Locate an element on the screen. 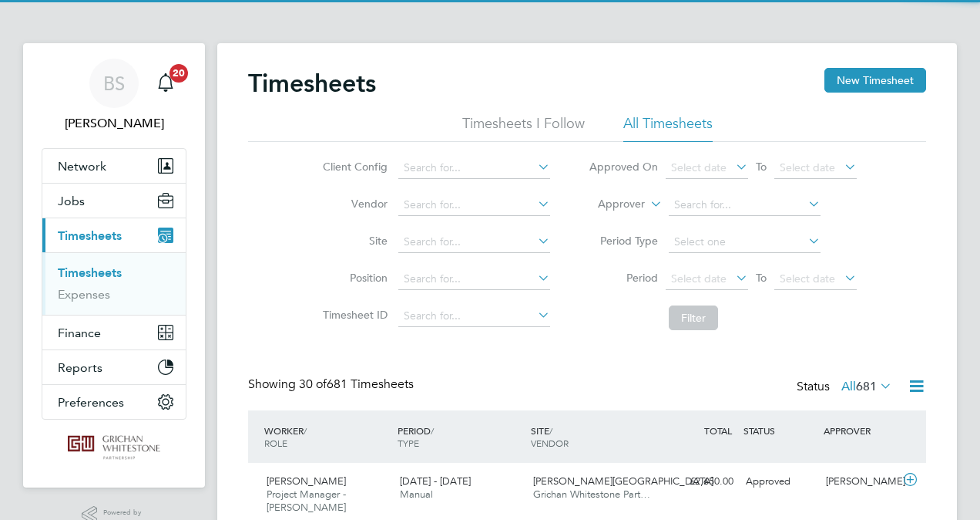  span: 681 is located at coordinates (866, 386).